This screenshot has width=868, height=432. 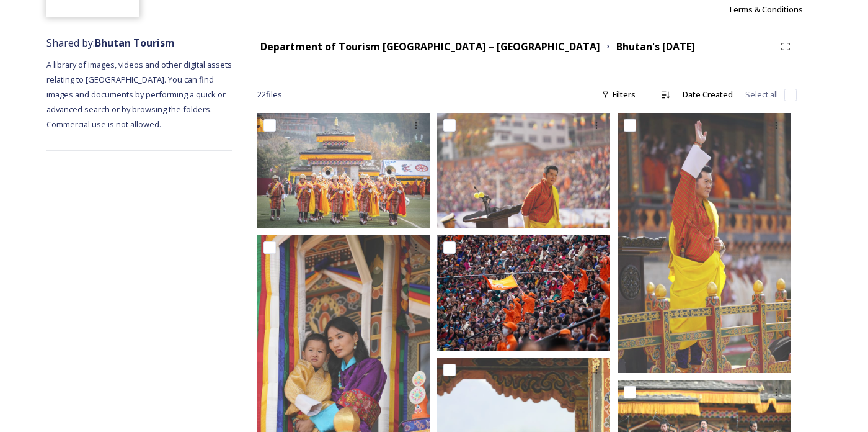 I want to click on img: Bhutan National Day2.jpg, so click(x=524, y=293).